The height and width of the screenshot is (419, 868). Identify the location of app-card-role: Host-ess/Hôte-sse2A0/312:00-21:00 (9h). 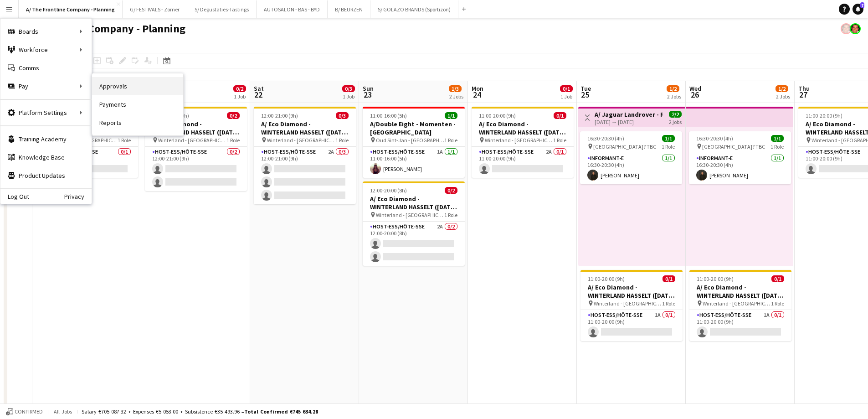
(305, 175).